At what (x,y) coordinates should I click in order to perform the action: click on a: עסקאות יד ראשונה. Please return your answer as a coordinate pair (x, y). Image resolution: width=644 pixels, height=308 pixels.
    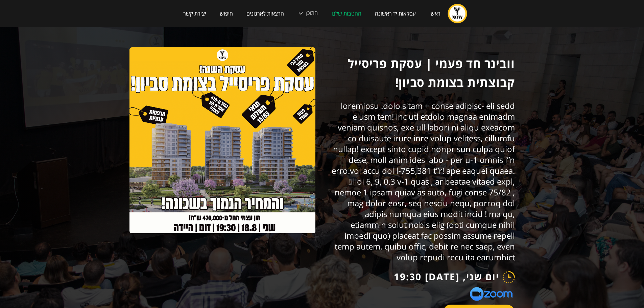
    Looking at the image, I should click on (395, 13).